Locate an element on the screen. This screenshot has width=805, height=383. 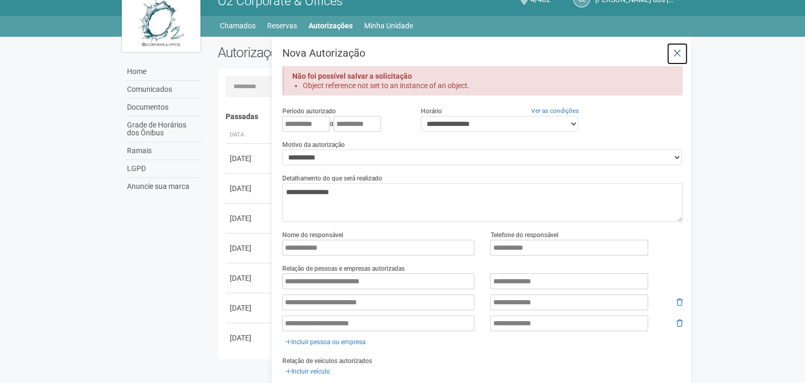
a: Incluir veículo is located at coordinates (308, 372).